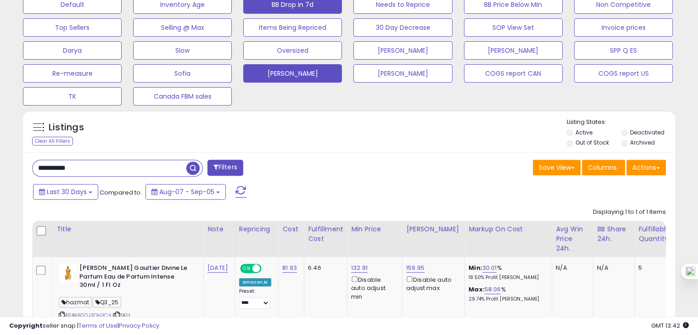 The image size is (698, 335). What do you see at coordinates (623, 73) in the screenshot?
I see `button: COGS report US` at bounding box center [623, 73].